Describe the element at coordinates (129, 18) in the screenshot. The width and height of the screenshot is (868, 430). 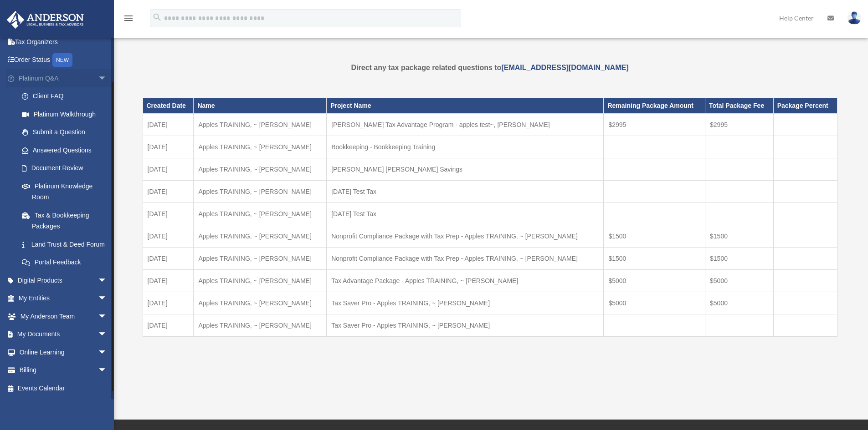
I see `i: menu` at that location.